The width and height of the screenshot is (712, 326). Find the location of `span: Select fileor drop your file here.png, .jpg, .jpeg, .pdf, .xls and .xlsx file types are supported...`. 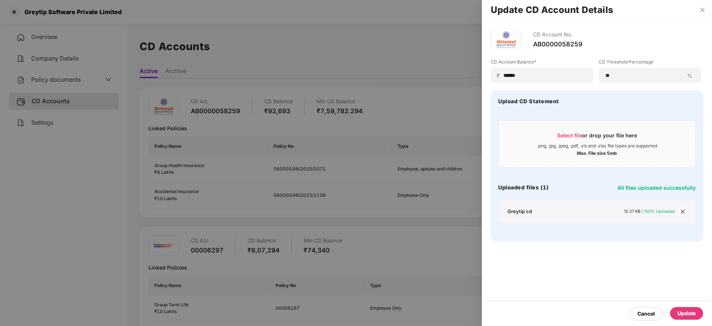

span: Select fileor drop your file here.png, .jpg, .jpeg, .pdf, .xls and .xlsx file types are supported... is located at coordinates (597, 144).